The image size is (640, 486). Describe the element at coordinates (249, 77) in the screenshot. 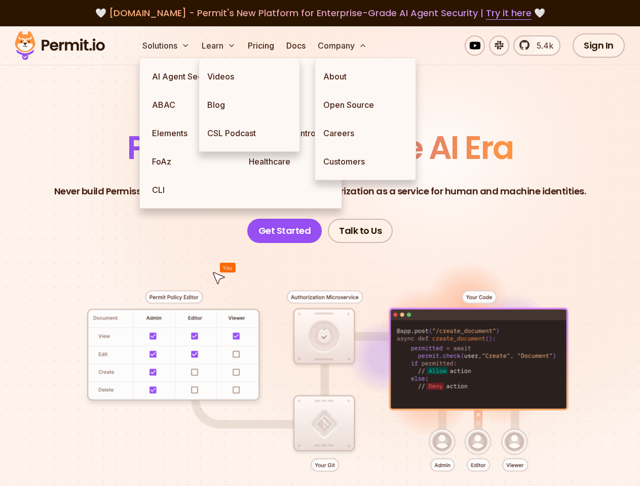

I see `a: Videos` at that location.